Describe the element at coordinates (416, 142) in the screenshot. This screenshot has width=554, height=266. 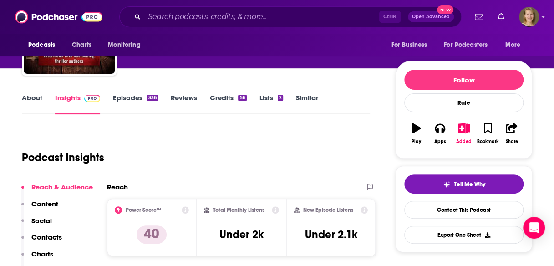
I see `div: Play` at that location.